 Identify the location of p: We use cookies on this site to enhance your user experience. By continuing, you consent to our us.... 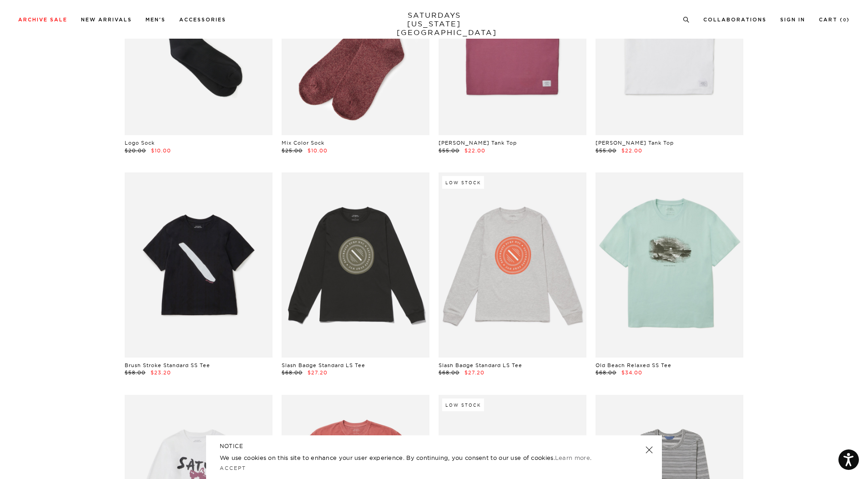
(418, 458).